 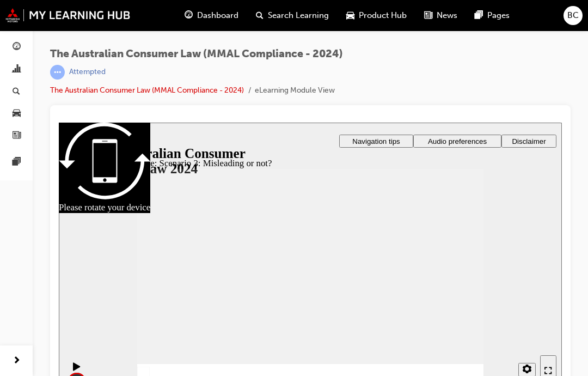 What do you see at coordinates (87, 72) in the screenshot?
I see `div: Attempted` at bounding box center [87, 72].